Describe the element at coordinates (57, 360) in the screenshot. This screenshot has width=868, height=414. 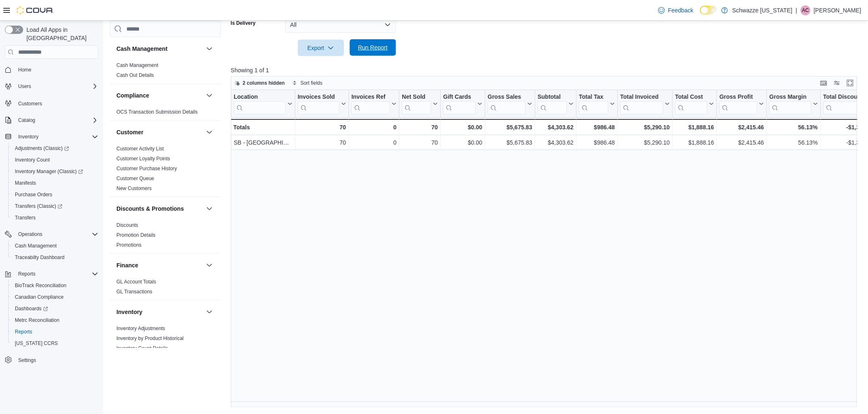
I see `span: Settings` at that location.